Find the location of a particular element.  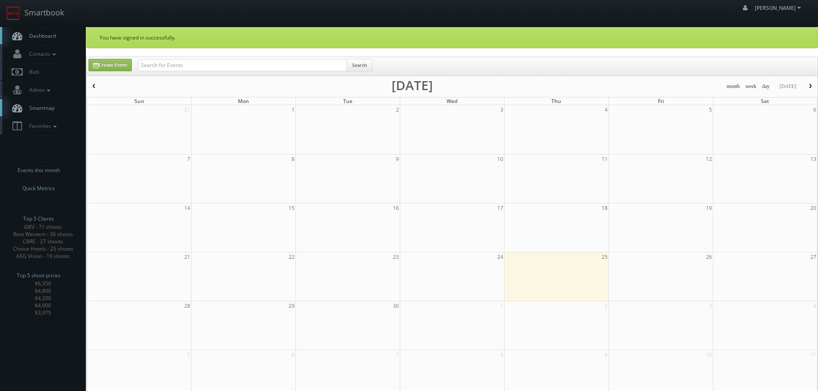

button: week is located at coordinates (751, 86).